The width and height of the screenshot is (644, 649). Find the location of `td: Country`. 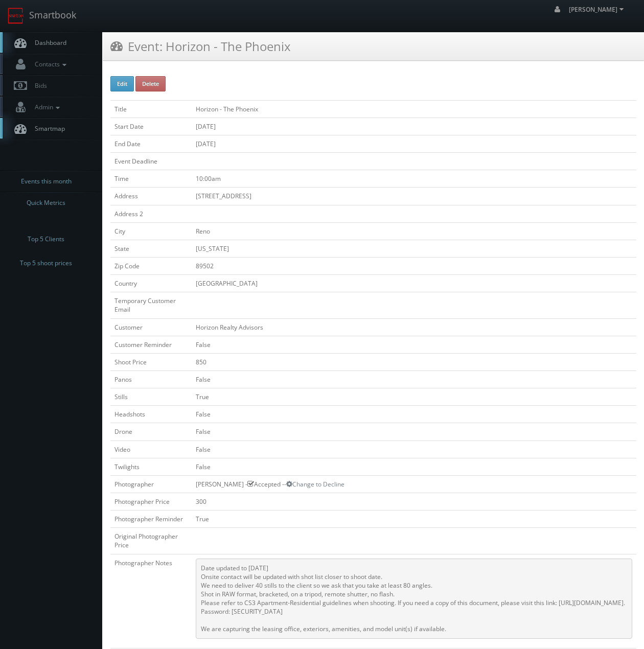

td: Country is located at coordinates (151, 284).